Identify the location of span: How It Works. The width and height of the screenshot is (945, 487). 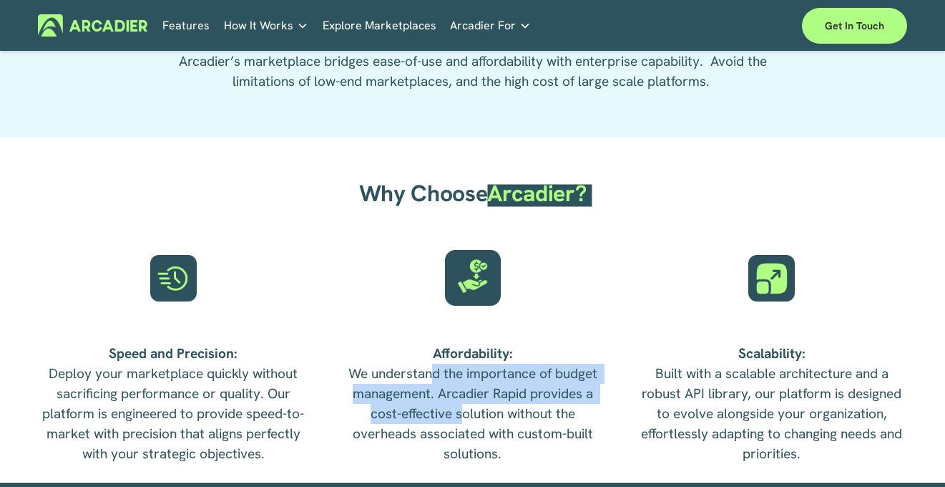
(258, 26).